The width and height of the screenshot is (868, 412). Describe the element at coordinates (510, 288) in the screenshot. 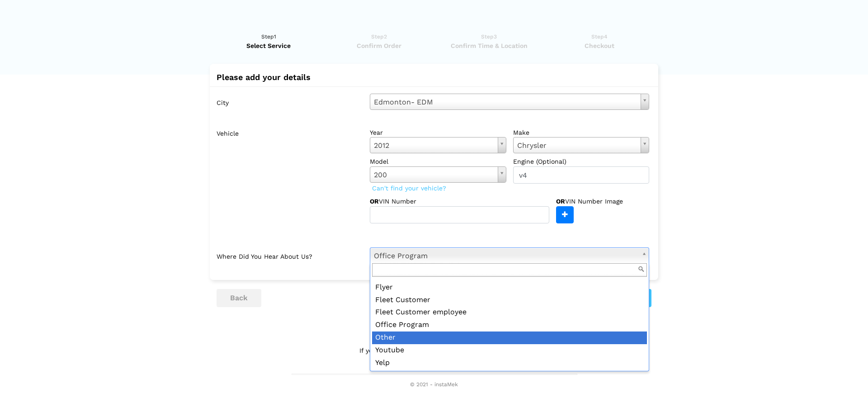

I see `div: Flyer` at that location.